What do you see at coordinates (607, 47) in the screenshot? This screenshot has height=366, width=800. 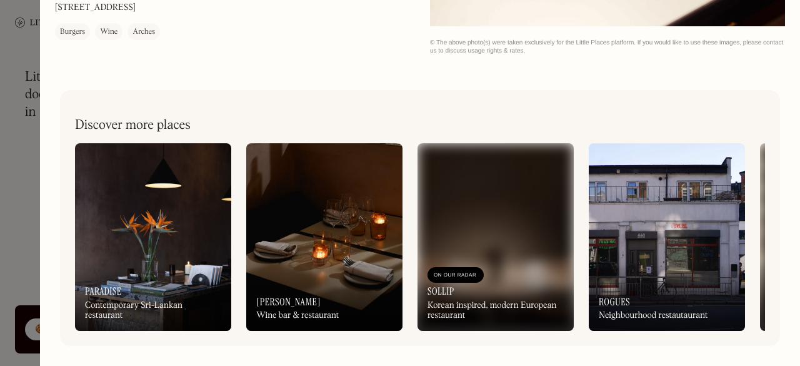 I see `div: © The above photo(s) were taken exclusively for the Little Places platform. If you would like to ...` at bounding box center [607, 47].